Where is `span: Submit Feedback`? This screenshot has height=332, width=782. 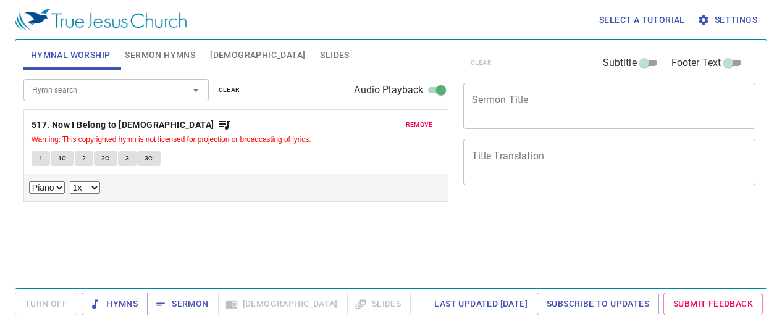
span: Submit Feedback is located at coordinates (713, 304).